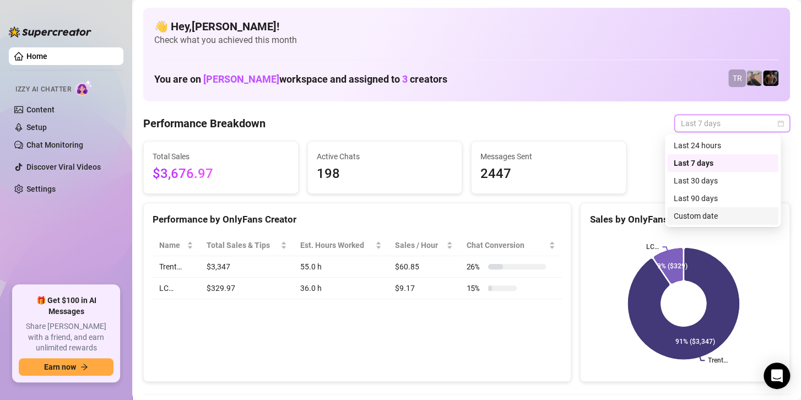  What do you see at coordinates (475, 288) in the screenshot?
I see `span: 15 %` at bounding box center [475, 288].